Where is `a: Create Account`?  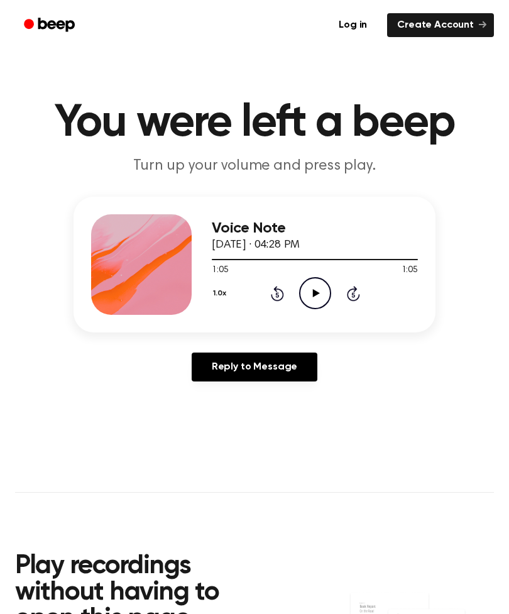
a: Create Account is located at coordinates (440, 25).